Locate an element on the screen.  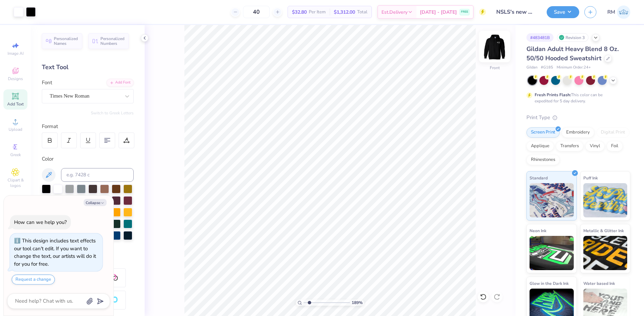
div: Format is located at coordinates (88, 127).